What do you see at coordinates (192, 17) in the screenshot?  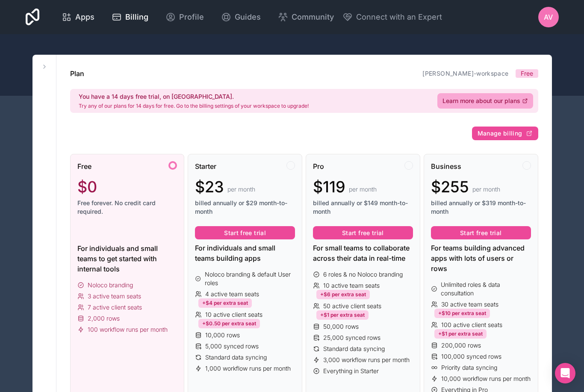 I see `span: Profile` at bounding box center [192, 17].